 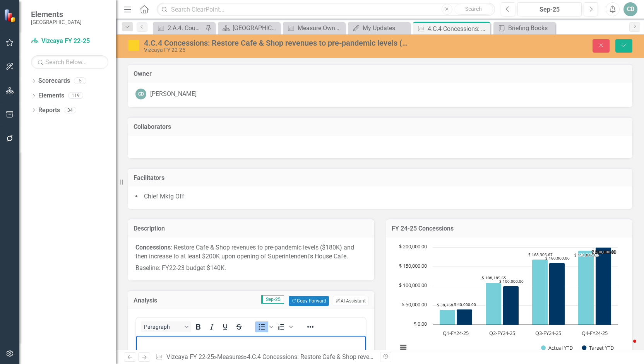 I want to click on h3: Description, so click(x=251, y=228).